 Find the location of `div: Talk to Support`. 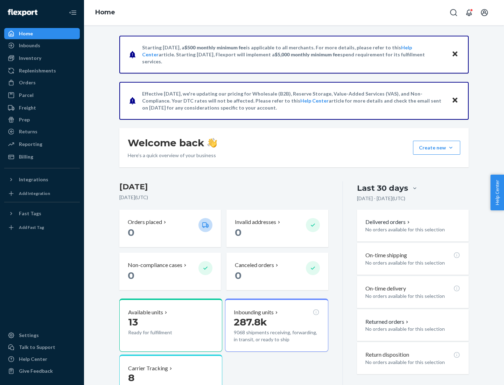

div: Talk to Support is located at coordinates (37, 347).